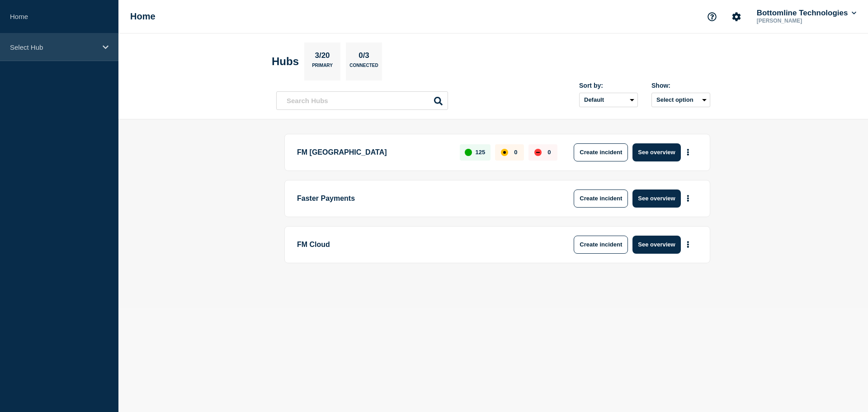 The image size is (868, 412). I want to click on div: Show:, so click(681, 86).